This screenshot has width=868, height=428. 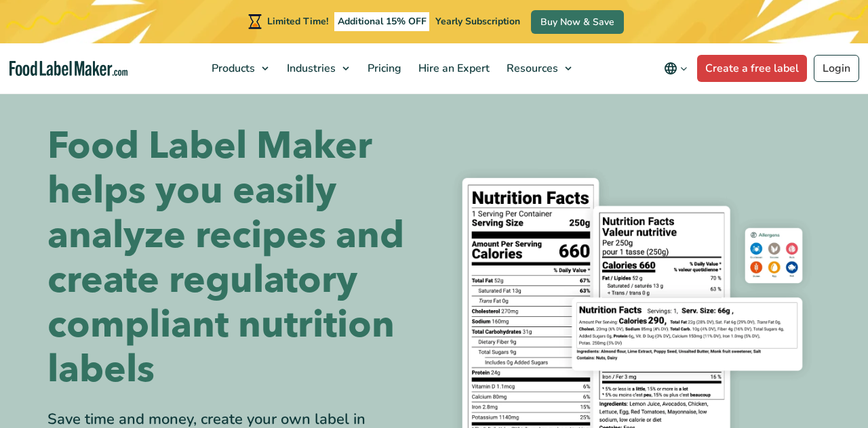 I want to click on button: Change language, so click(x=675, y=68).